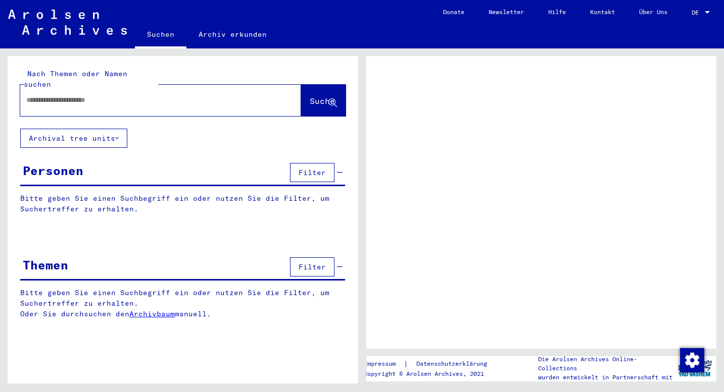 This screenshot has width=724, height=392. What do you see at coordinates (67, 22) in the screenshot?
I see `img: Arolsen_neg.svg` at bounding box center [67, 22].